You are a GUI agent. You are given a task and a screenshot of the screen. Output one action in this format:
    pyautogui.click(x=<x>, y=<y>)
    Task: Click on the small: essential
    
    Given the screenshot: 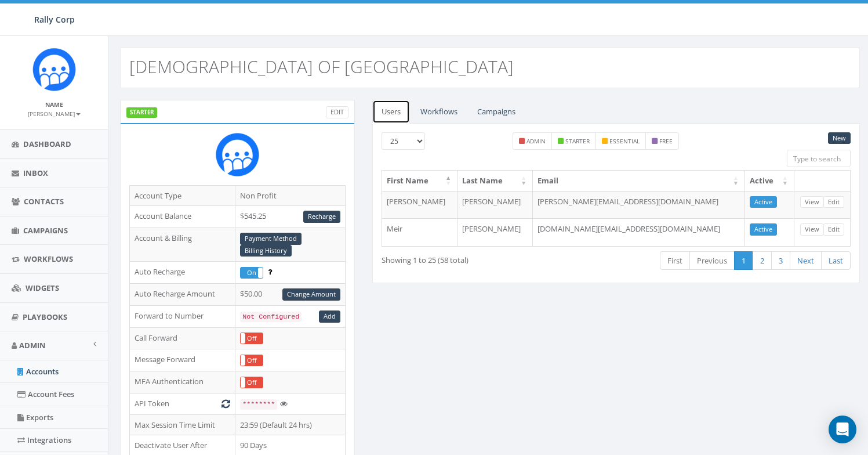 What is the action you would take?
    pyautogui.click(x=624, y=141)
    